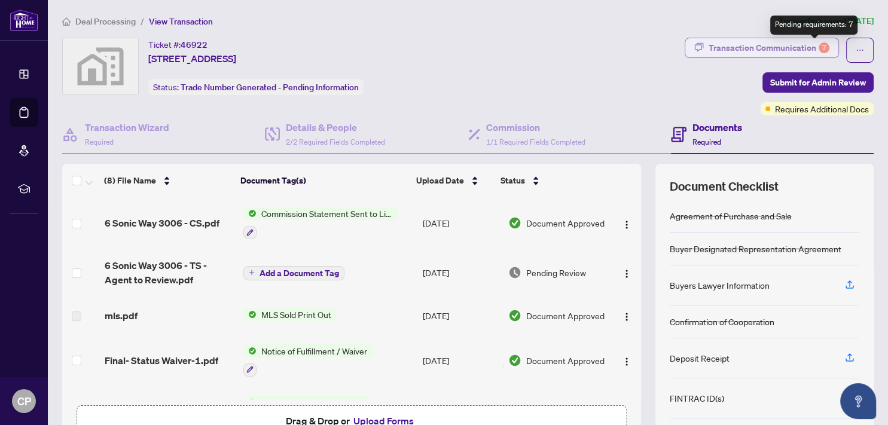 The image size is (888, 425). What do you see at coordinates (327, 213) in the screenshot?
I see `span: Commission Statement Sent to Listing Brokerage` at bounding box center [327, 213].